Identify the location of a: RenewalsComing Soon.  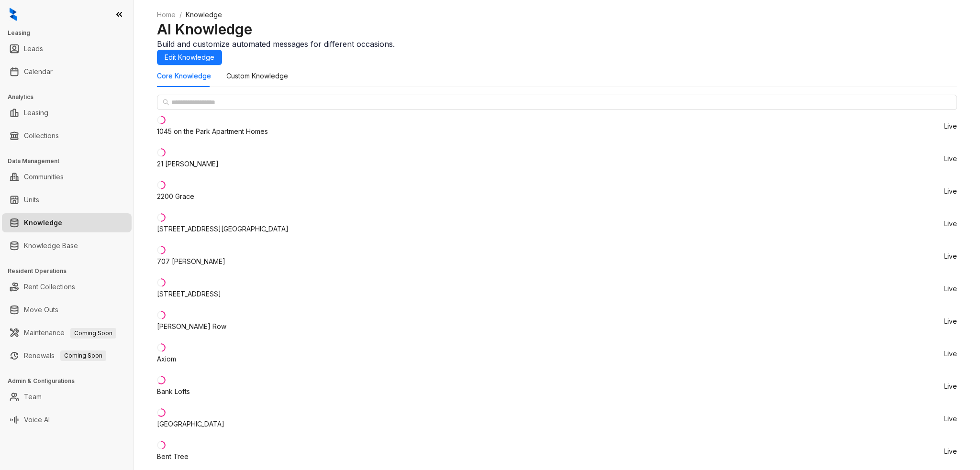
(65, 356).